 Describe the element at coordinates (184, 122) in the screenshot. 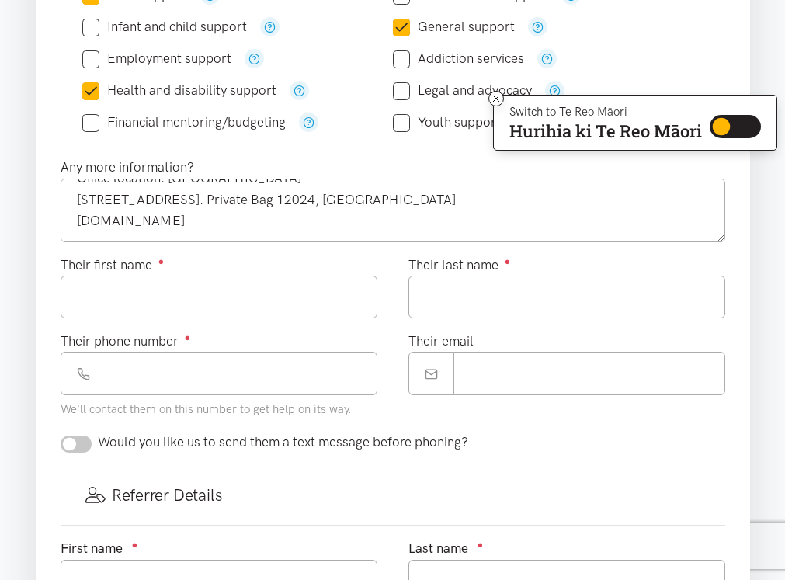

I see `label: Financial mentoring/budgeting` at that location.